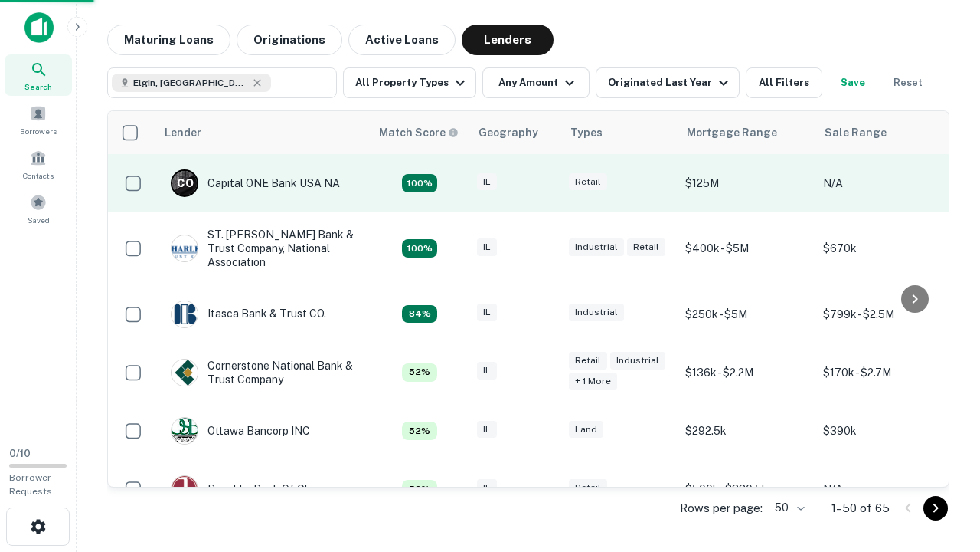  Describe the element at coordinates (38, 164) in the screenshot. I see `a: Contacts` at that location.